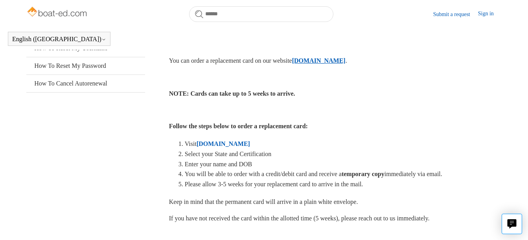  What do you see at coordinates (228, 154) in the screenshot?
I see `span: Select your State and Certification` at bounding box center [228, 154].